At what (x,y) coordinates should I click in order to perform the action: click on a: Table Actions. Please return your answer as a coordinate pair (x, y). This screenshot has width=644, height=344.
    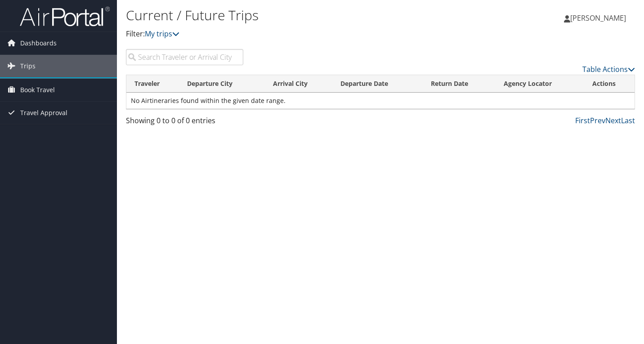
    Looking at the image, I should click on (608, 70).